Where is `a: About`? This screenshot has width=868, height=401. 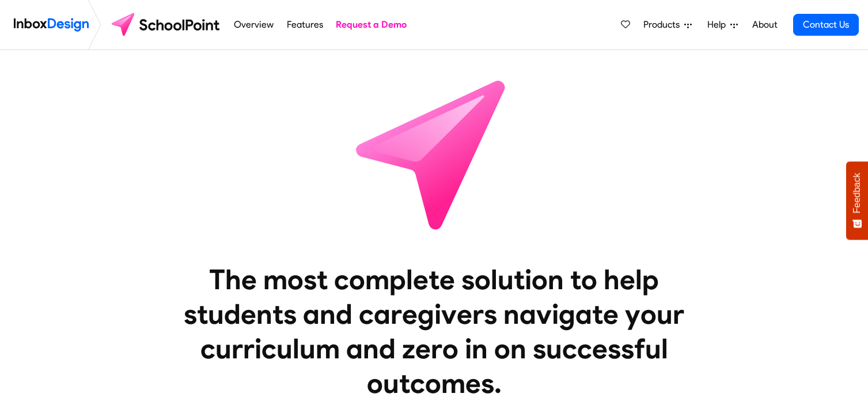 a: About is located at coordinates (764, 24).